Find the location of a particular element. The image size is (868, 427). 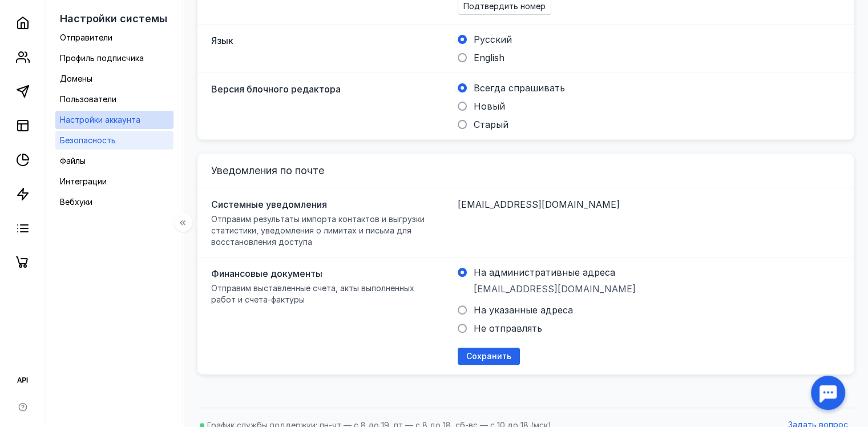

span: Сохранить is located at coordinates (488, 356).